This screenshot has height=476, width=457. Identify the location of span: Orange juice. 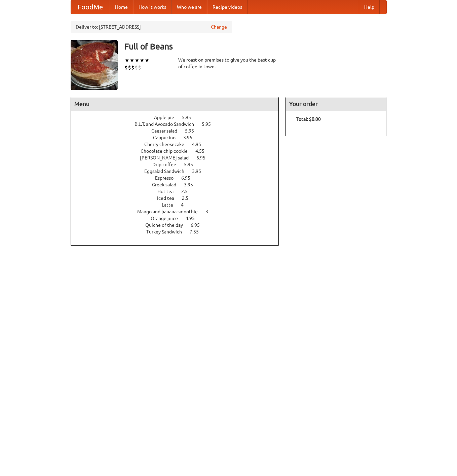
(167, 218).